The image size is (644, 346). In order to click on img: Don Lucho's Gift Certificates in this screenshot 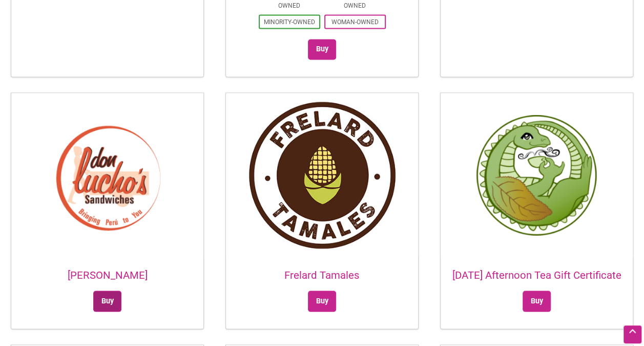, I will do `click(107, 175)`.